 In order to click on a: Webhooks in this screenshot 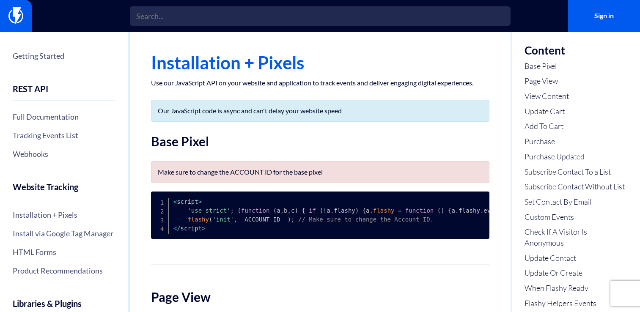, I will do `click(64, 154)`.